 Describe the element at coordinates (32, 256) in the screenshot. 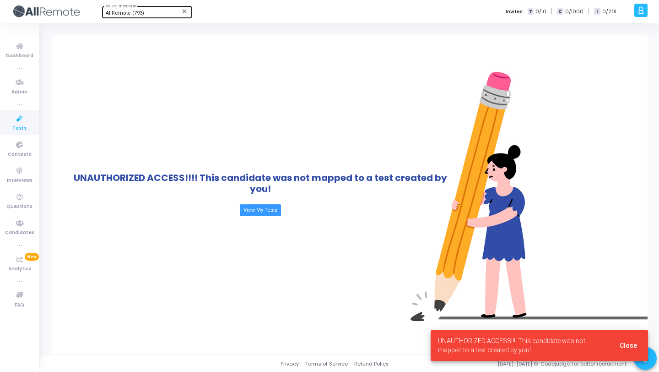

I see `span: New` at that location.